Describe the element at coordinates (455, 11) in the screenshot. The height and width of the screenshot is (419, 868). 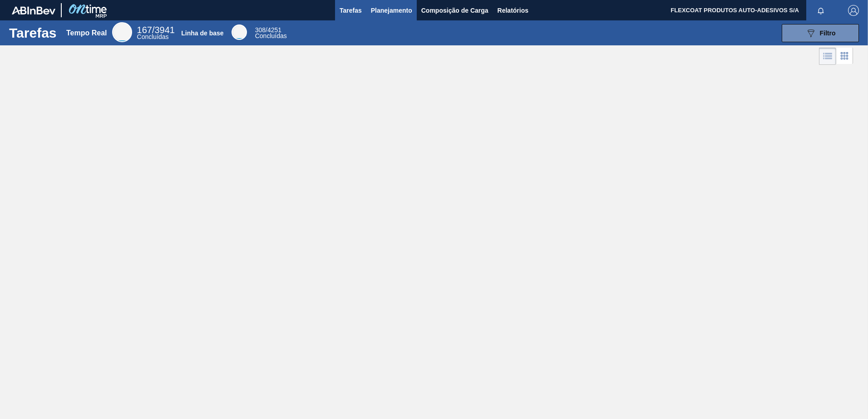
I see `span: Composição de Carga` at that location.